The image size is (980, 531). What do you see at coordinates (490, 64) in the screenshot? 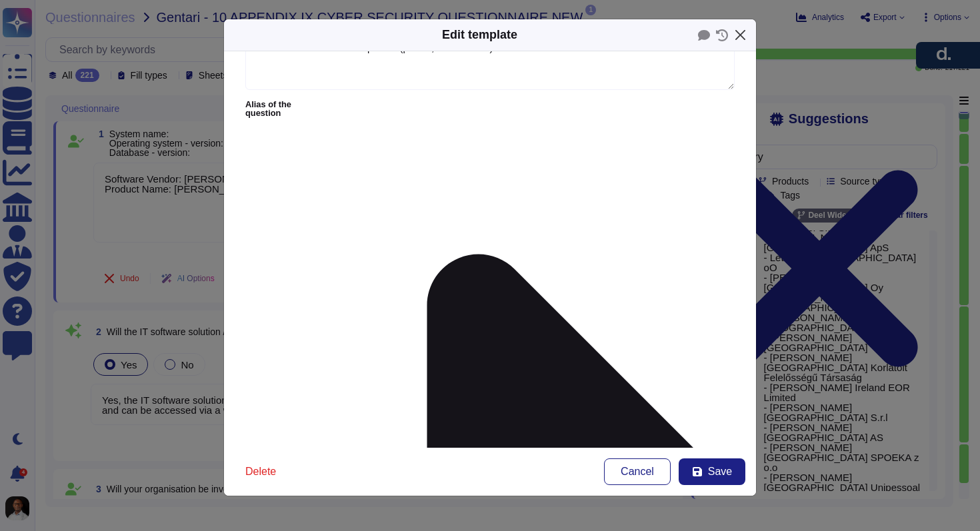
I see `textarea: Please list all related companies (parent, subsidiaries).` at bounding box center [490, 64].